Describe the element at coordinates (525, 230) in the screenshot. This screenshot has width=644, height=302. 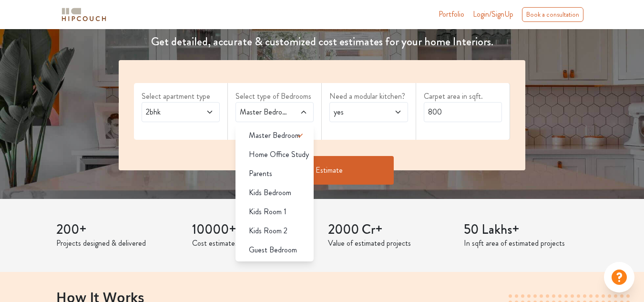
I see `h3: 50 Lakhs+` at that location.